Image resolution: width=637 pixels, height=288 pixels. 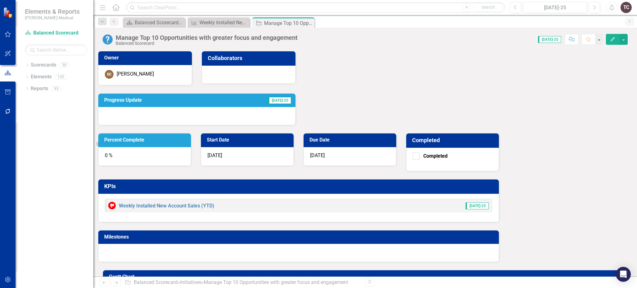 What do you see at coordinates (207, 43) in the screenshot?
I see `div: Balanced Scorecard` at bounding box center [207, 43].